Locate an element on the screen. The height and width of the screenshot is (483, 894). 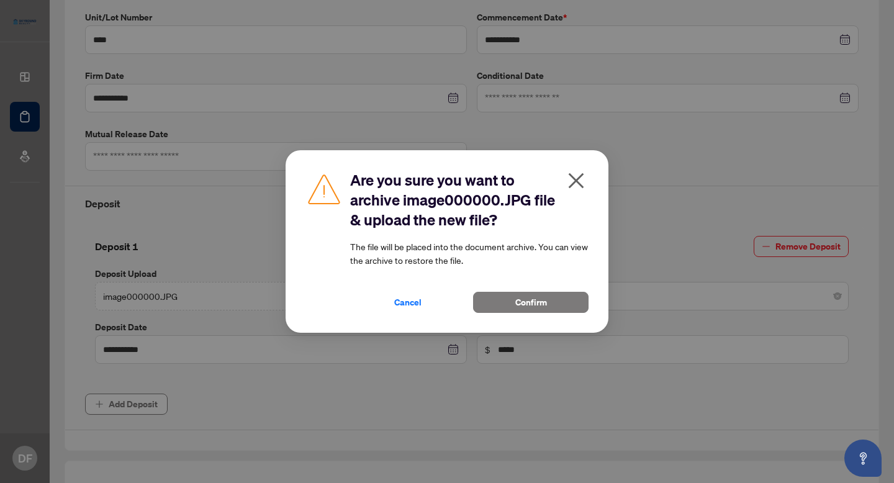
div: The file will be placed into the document archive. You can view the archive to restore the file. is located at coordinates (469, 242).